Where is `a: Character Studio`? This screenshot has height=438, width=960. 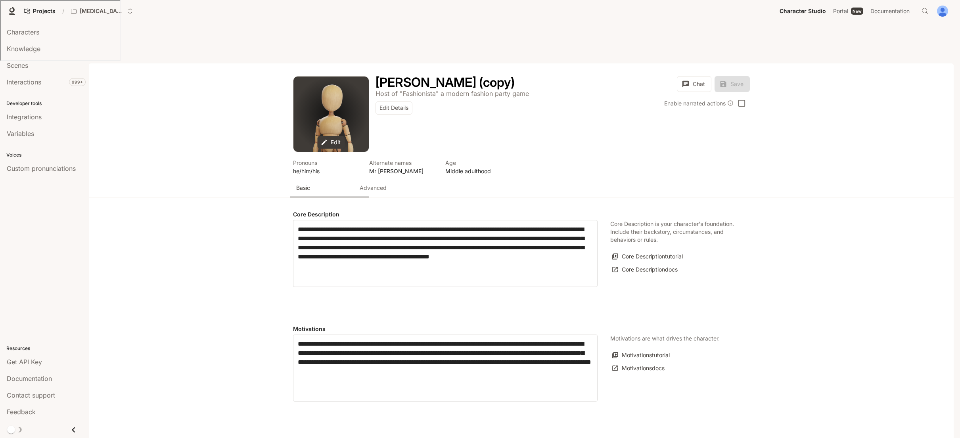 a: Character Studio is located at coordinates (802, 11).